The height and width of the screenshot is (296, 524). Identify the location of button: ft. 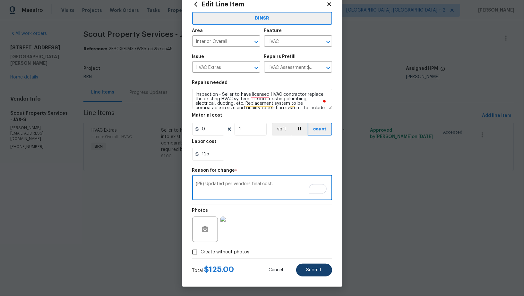
(300, 129).